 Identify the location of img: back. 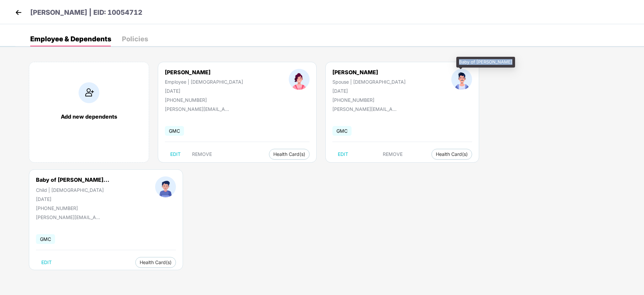
(19, 13).